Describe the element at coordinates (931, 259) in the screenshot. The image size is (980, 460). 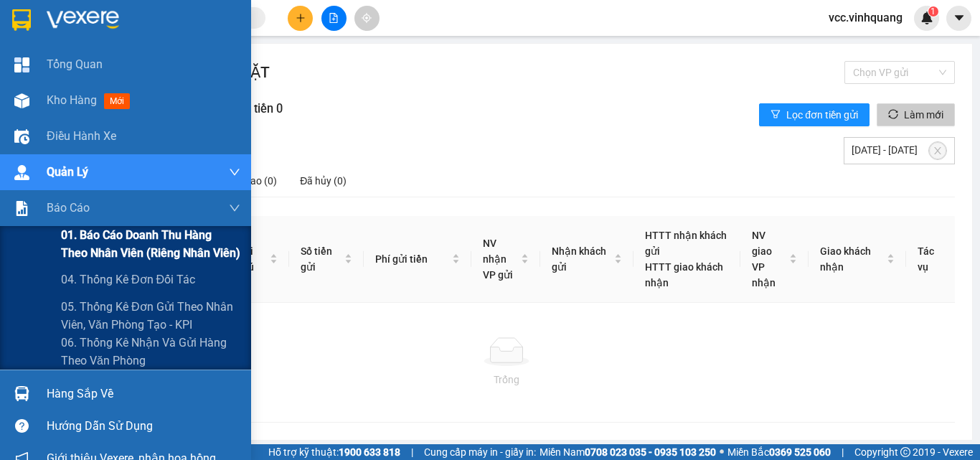
I see `th: Tác vụ` at that location.